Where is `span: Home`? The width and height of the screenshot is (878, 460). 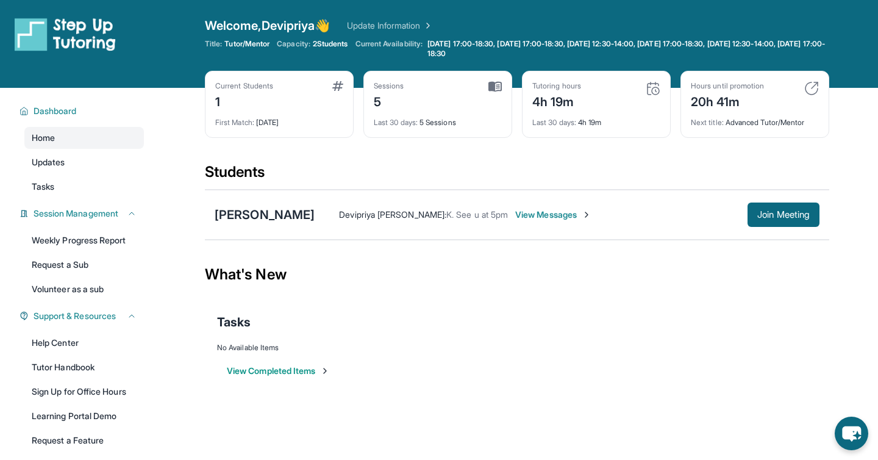 span: Home is located at coordinates (43, 138).